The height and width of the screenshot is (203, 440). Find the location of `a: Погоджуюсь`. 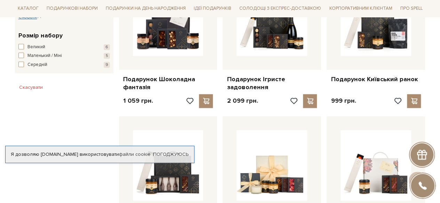

a: Погоджуюсь is located at coordinates (171, 155).